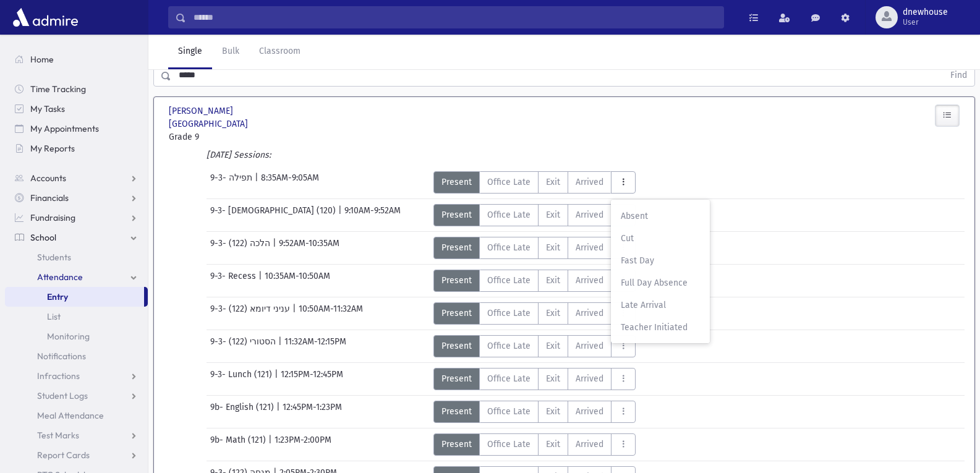  Describe the element at coordinates (58, 297) in the screenshot. I see `span: Entry` at that location.